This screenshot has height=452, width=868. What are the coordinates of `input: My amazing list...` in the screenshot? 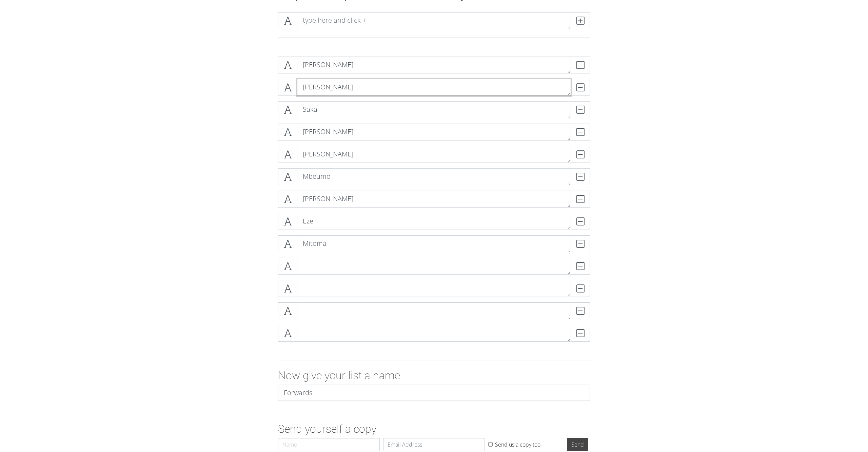 It's located at (434, 393).